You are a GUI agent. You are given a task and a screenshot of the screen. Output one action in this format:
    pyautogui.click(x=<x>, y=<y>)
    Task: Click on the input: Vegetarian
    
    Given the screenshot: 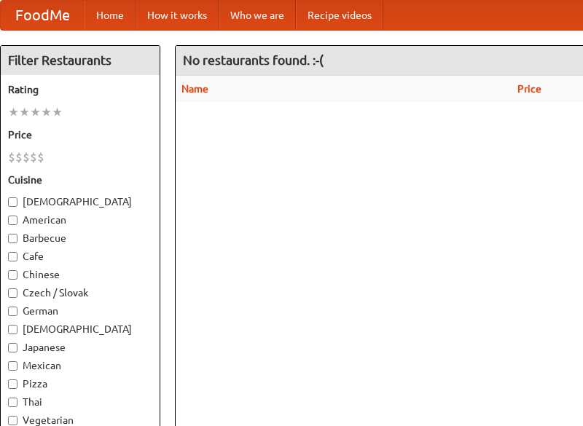 What is the action you would take?
    pyautogui.click(x=12, y=420)
    